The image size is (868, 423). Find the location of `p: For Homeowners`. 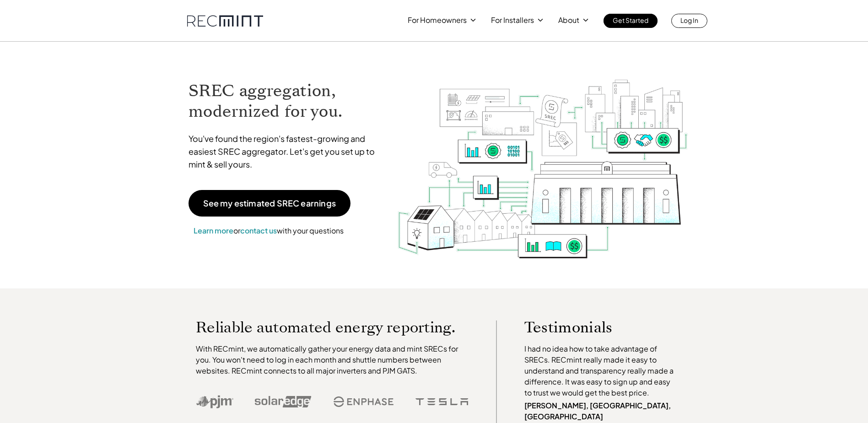

p: For Homeowners is located at coordinates (437, 20).